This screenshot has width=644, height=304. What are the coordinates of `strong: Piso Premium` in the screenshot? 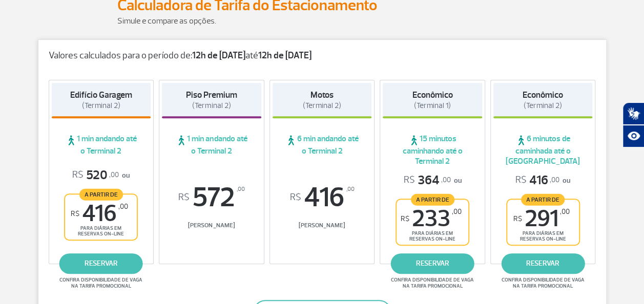 It's located at (211, 95).